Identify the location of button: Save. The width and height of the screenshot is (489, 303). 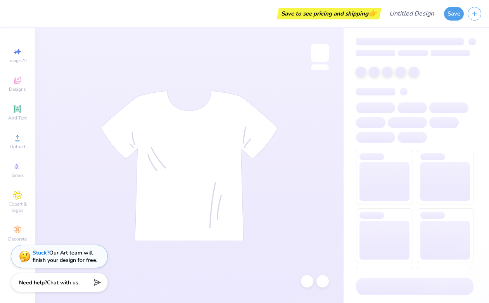
(454, 14).